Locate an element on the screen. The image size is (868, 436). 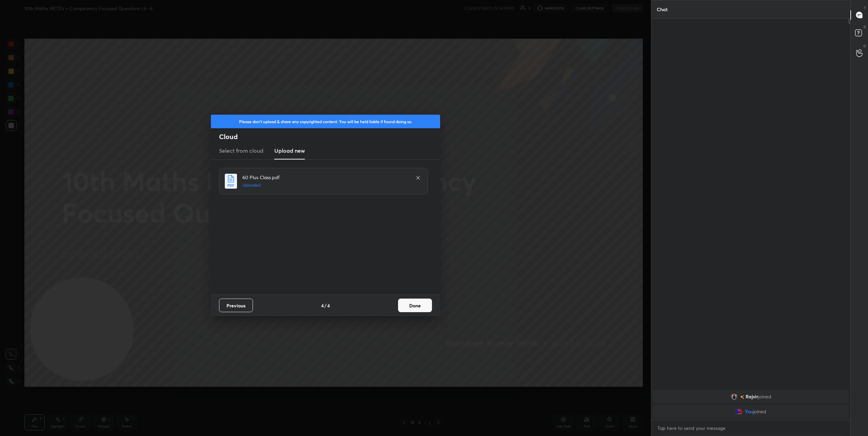
div: Please don't upload & share any copyrighted content. You will be held liable if found doing so. is located at coordinates (326, 122).